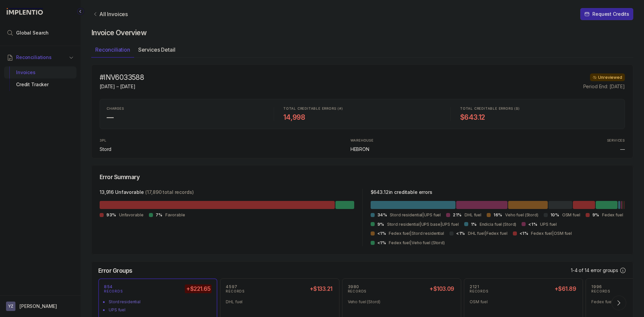 Image resolution: width=644 pixels, height=317 pixels. I want to click on p: error groups, so click(605, 270).